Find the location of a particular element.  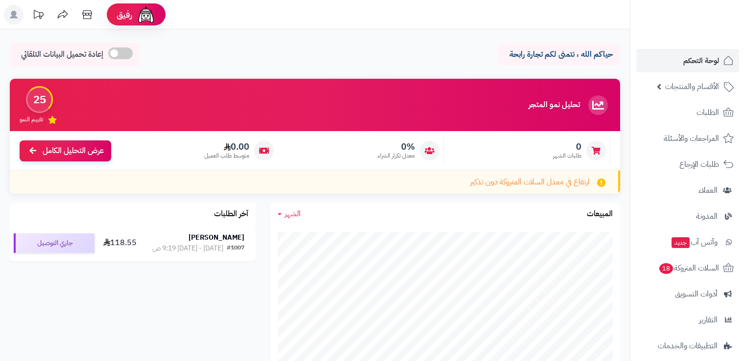

a: السلات المتروكة18 is located at coordinates (687, 268).